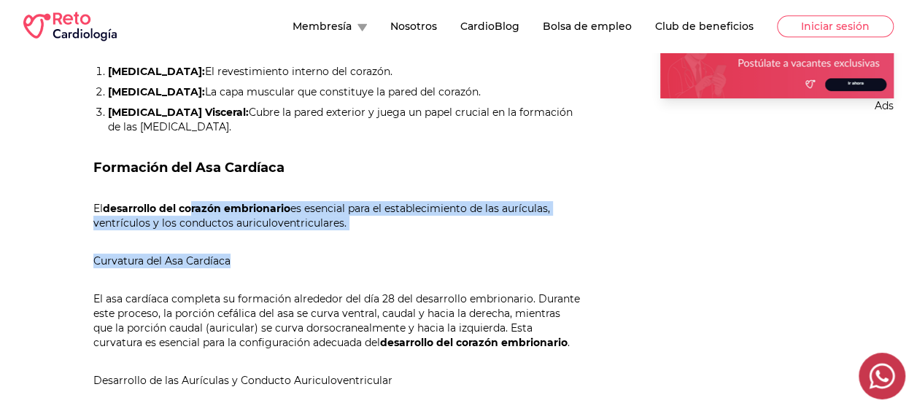  Describe the element at coordinates (777, 106) in the screenshot. I see `p: Ads` at that location.